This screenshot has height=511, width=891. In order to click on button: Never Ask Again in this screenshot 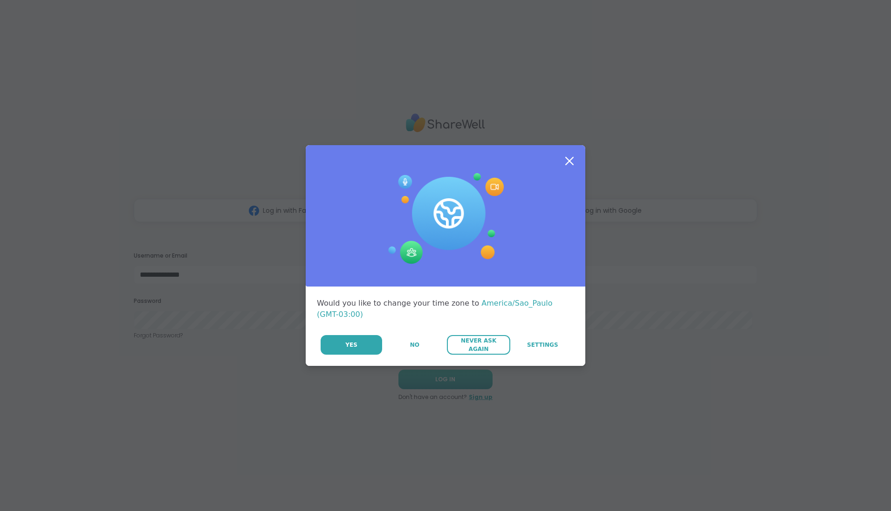, I will do `click(478, 345)`.